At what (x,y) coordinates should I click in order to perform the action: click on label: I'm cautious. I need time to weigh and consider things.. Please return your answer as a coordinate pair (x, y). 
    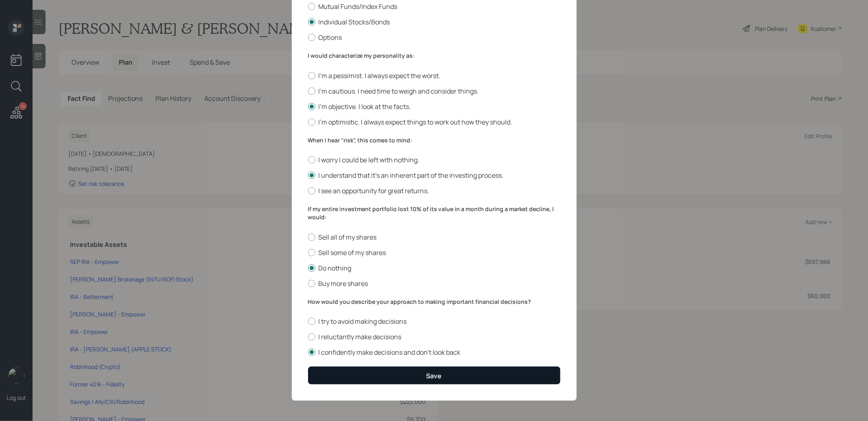
    Looking at the image, I should click on (434, 91).